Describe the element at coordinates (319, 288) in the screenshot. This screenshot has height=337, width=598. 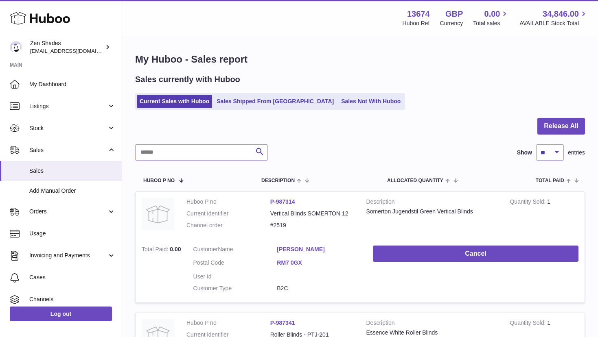
I see `dd: B2C` at that location.